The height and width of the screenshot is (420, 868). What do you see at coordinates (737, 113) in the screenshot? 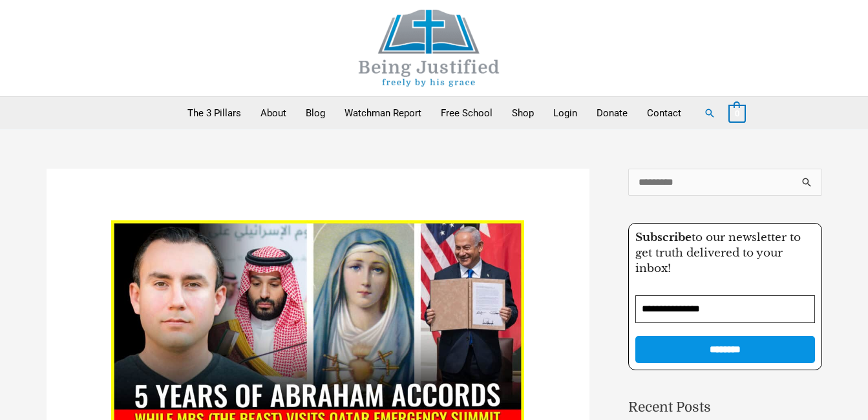
I see `a: View Shopping Cart, empty` at bounding box center [737, 113].